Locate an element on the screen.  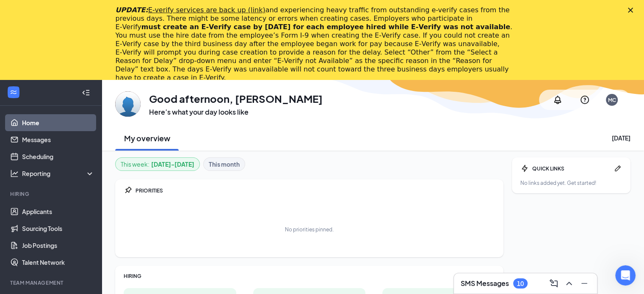
h2: My overview is located at coordinates (147, 138).